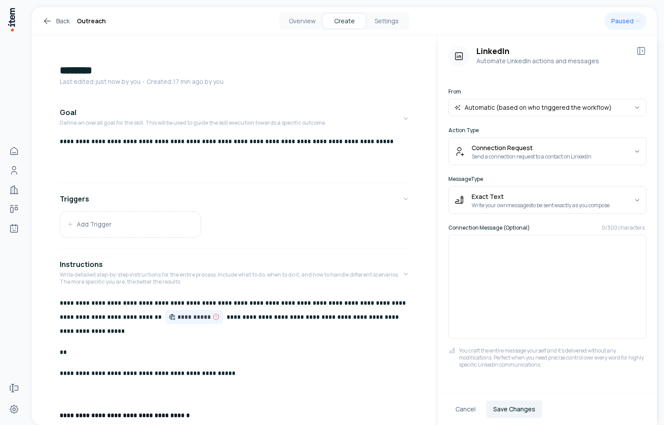 The image size is (664, 425). Describe the element at coordinates (386, 21) in the screenshot. I see `button: Settings` at that location.